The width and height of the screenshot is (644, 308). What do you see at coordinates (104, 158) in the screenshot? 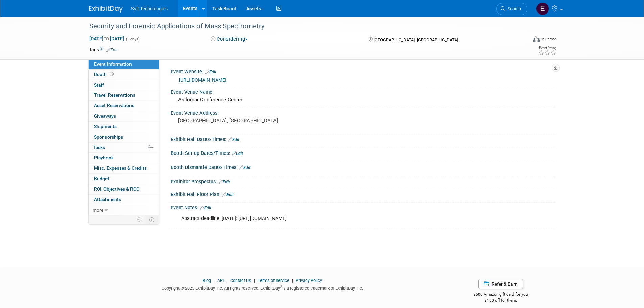
I see `span: Playbook` at bounding box center [104, 158].